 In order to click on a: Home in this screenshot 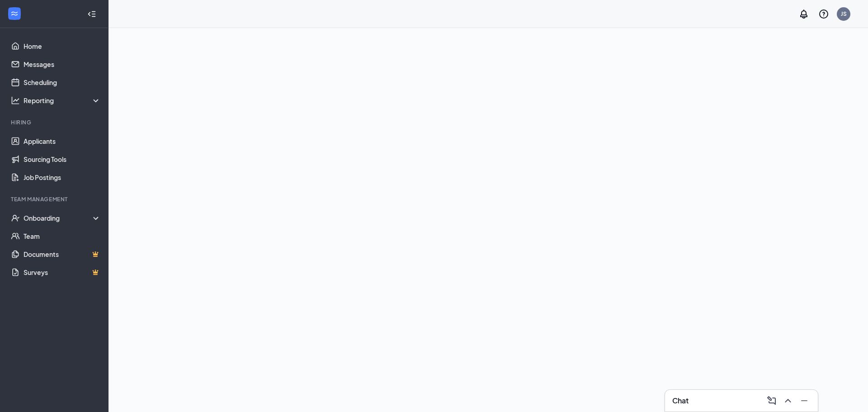, I will do `click(62, 46)`.